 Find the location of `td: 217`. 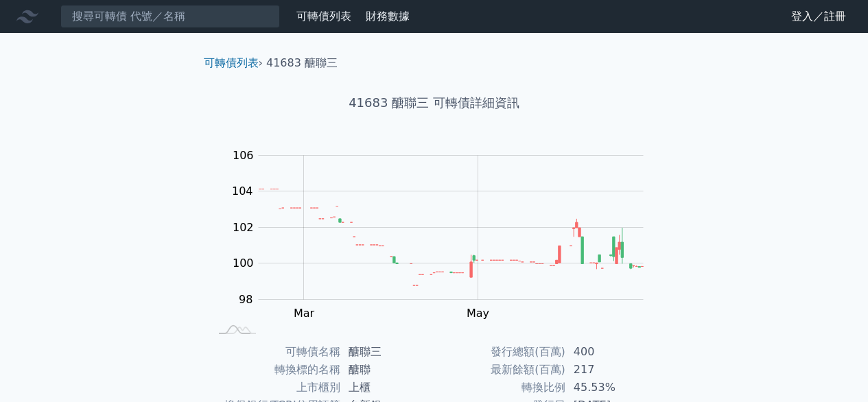

td: 217 is located at coordinates (612, 370).